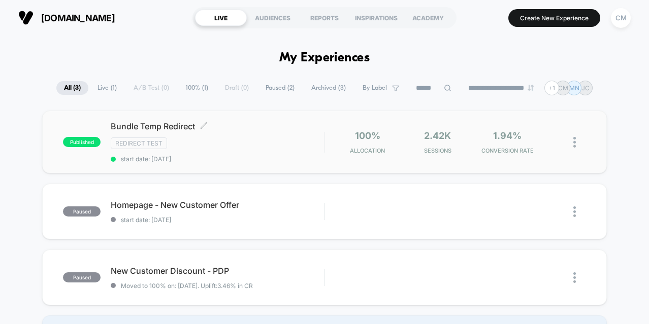 The image size is (649, 324). Describe the element at coordinates (367, 151) in the screenshot. I see `span: Allocation` at that location.